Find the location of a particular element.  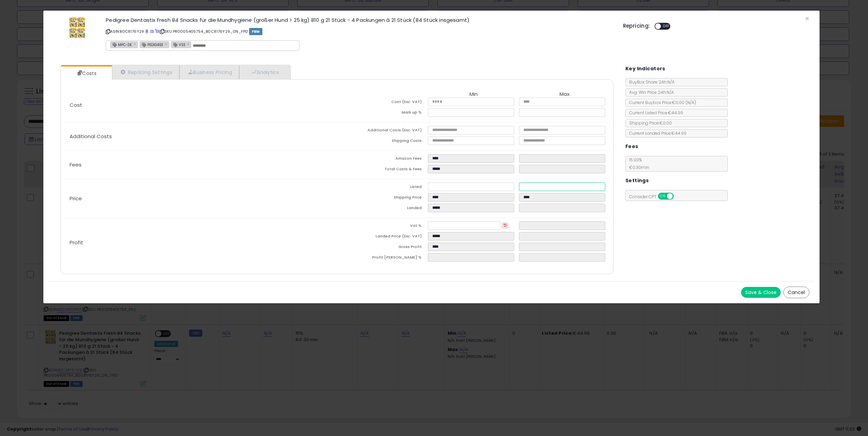

h5: Fees is located at coordinates (632, 146).